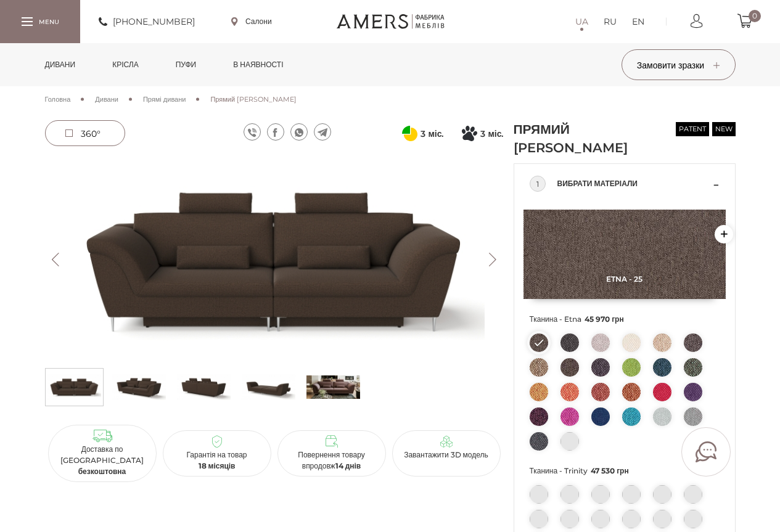 Image resolution: width=780 pixels, height=532 pixels. Describe the element at coordinates (102, 471) in the screenshot. I see `b: безкоштовна` at that location.